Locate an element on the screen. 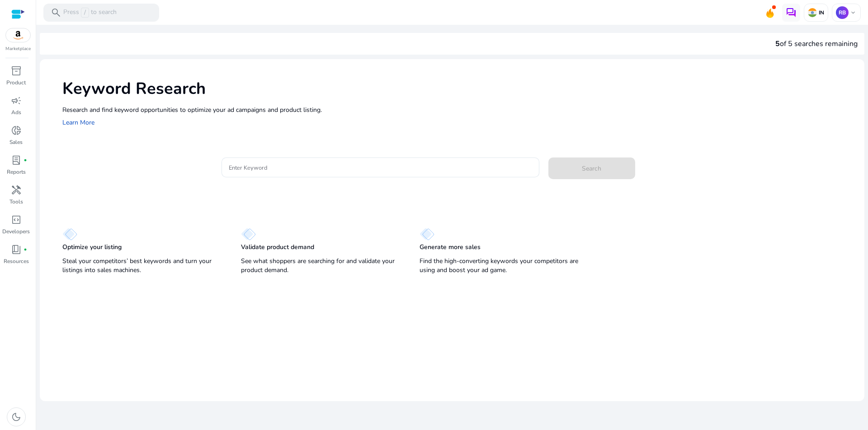 This screenshot has width=868, height=430. span: handyman is located at coordinates (17, 190).